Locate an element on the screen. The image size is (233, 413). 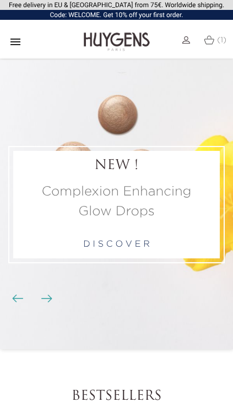
p: Complexion Enhancing Glow Drops is located at coordinates (116, 202).